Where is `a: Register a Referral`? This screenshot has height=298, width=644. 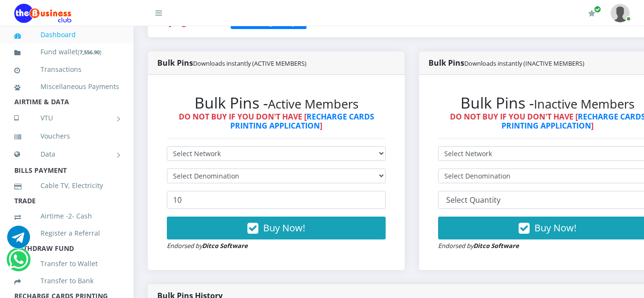
a: Register a Referral is located at coordinates (67, 234).